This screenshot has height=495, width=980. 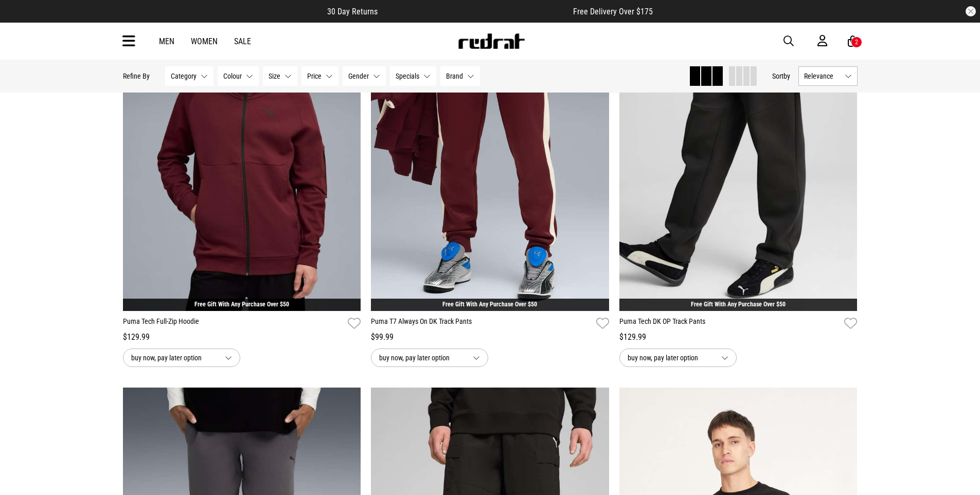 I want to click on button: Relevance, so click(x=828, y=76).